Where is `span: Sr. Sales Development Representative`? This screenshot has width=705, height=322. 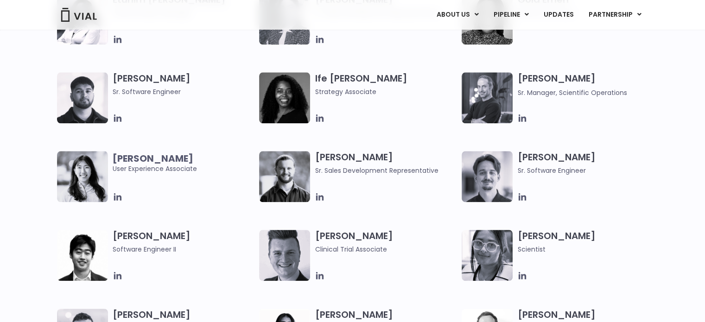
span: Sr. Sales Development Representative is located at coordinates (385, 170).